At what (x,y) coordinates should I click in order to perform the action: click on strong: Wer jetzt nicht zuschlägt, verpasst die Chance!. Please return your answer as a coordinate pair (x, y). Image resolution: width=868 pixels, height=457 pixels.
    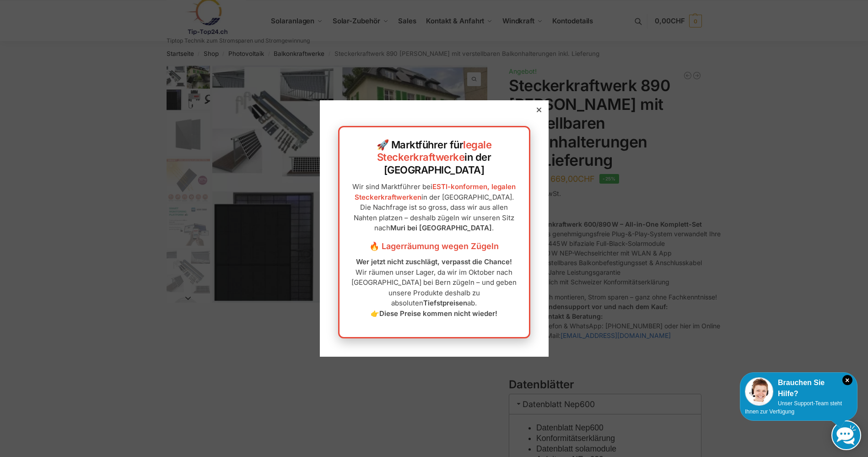
    Looking at the image, I should click on (434, 262).